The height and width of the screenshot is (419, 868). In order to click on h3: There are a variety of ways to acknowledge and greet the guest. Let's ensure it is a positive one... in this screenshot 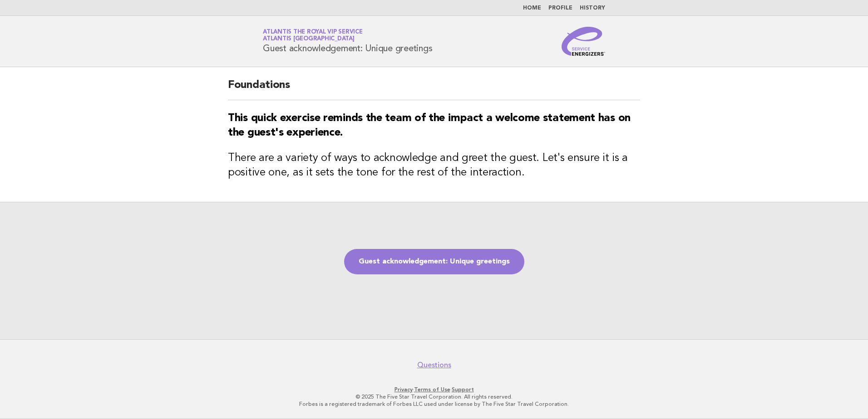, I will do `click(434, 165)`.